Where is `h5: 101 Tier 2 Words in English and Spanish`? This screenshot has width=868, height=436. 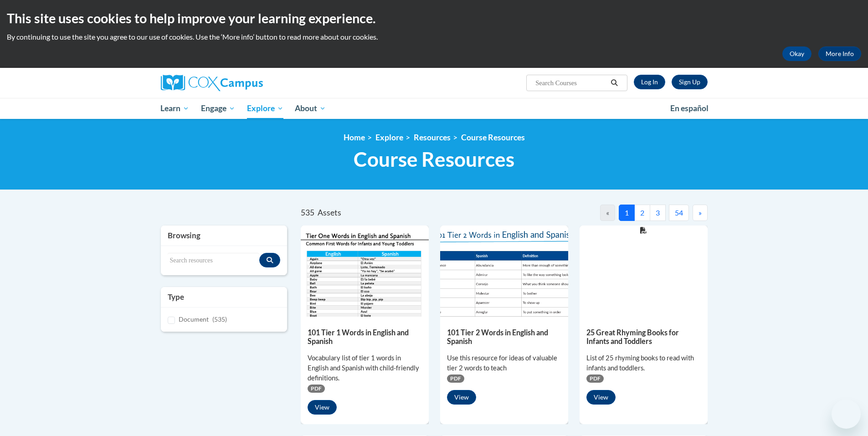
h5: 101 Tier 2 Words in English and Spanish is located at coordinates (504, 337).